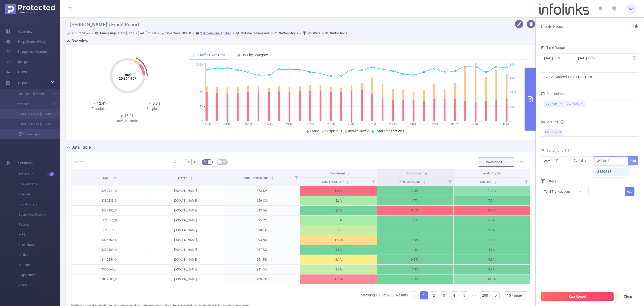  Describe the element at coordinates (128, 121) in the screenshot. I see `div: Invalid Traffic` at that location.